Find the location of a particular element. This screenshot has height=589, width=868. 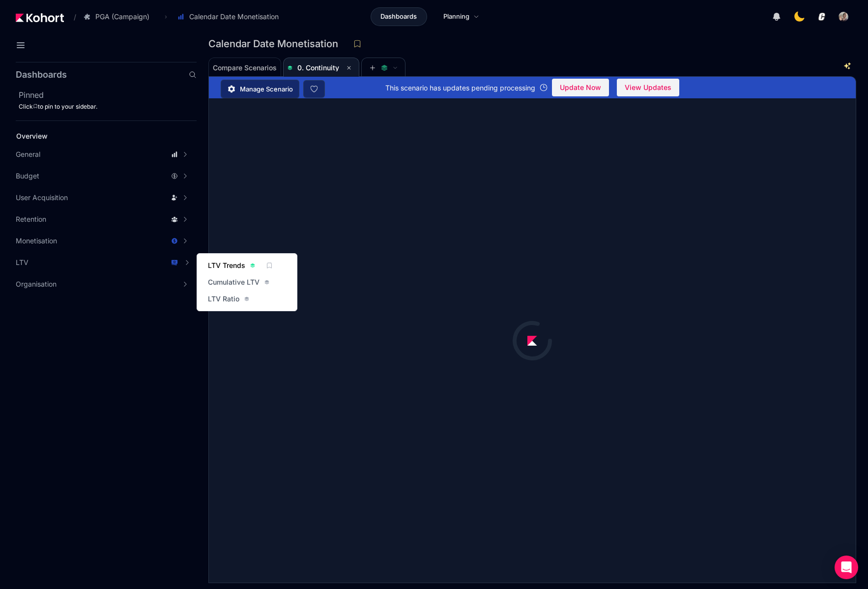

span: Dashboards is located at coordinates (398, 17).